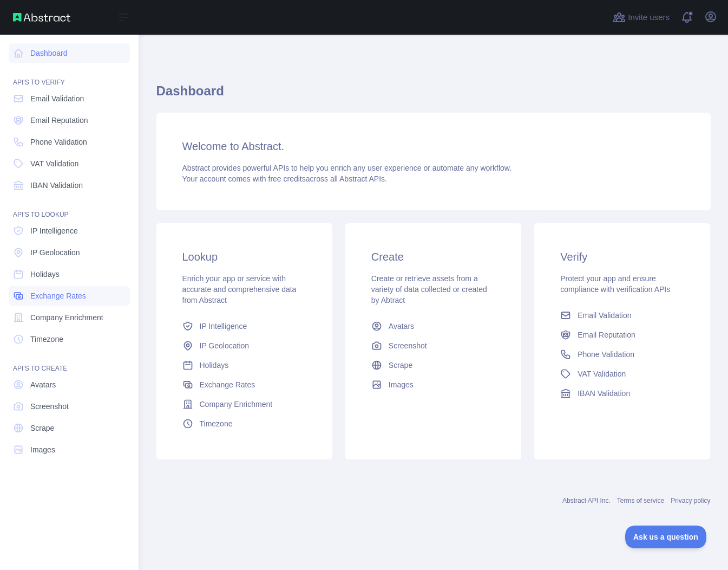 Image resolution: width=728 pixels, height=570 pixels. What do you see at coordinates (641, 17) in the screenshot?
I see `button: Invite users` at bounding box center [641, 17].